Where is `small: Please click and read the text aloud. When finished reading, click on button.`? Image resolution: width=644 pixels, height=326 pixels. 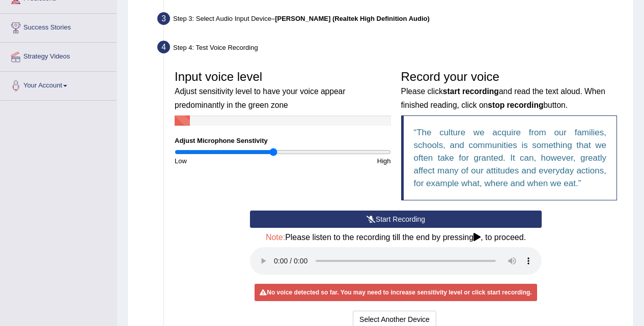
small: Please click and read the text aloud. When finished reading, click on button. is located at coordinates (503, 98).